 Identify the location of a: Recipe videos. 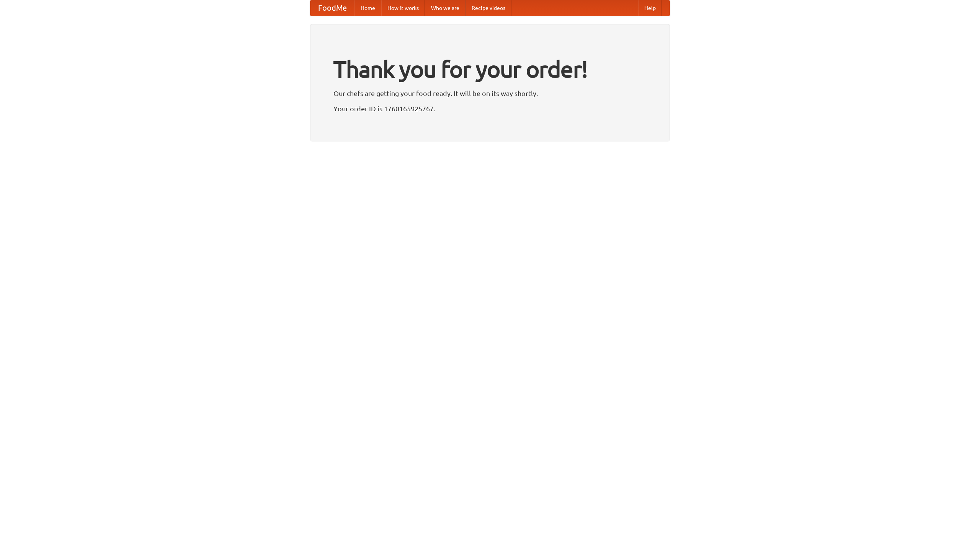
(488, 8).